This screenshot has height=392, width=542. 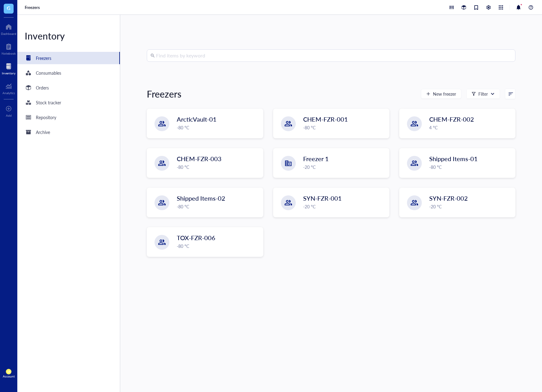 What do you see at coordinates (9, 372) in the screenshot?
I see `span: LR` at bounding box center [9, 372].